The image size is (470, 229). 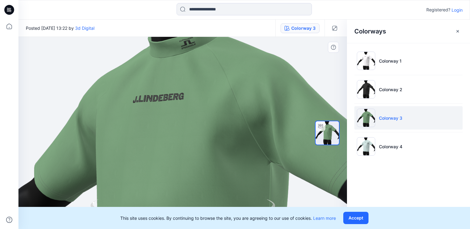 I want to click on img: Colorway 2, so click(x=366, y=89).